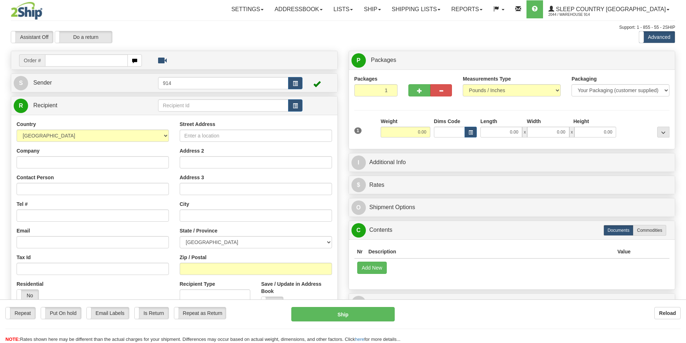 The image size is (686, 343). What do you see at coordinates (657, 37) in the screenshot?
I see `label: Advanced` at bounding box center [657, 37].